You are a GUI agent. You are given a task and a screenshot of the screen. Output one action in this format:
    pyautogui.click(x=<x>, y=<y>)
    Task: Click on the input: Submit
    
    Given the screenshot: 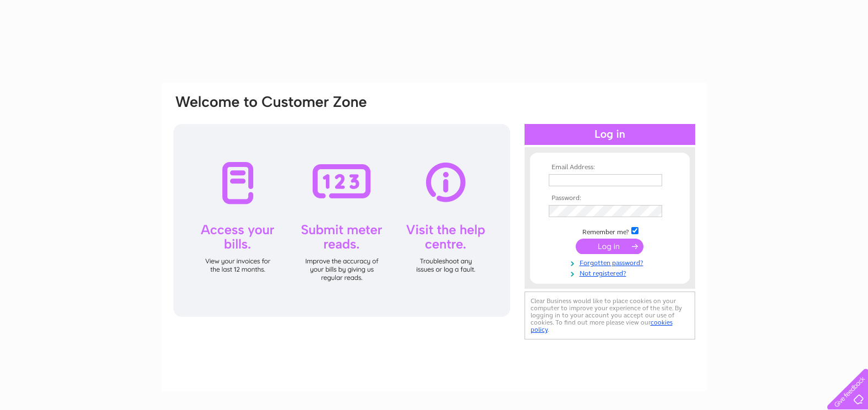 What is the action you would take?
    pyautogui.click(x=609, y=247)
    